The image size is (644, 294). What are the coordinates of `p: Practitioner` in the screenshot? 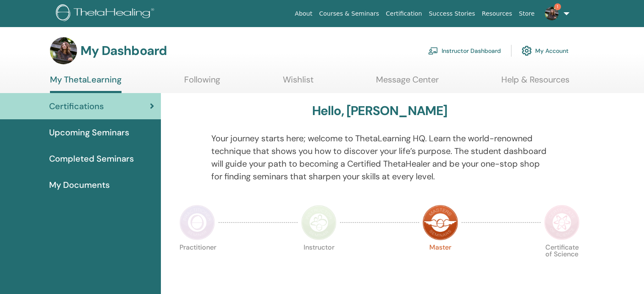 It's located at (197, 262).